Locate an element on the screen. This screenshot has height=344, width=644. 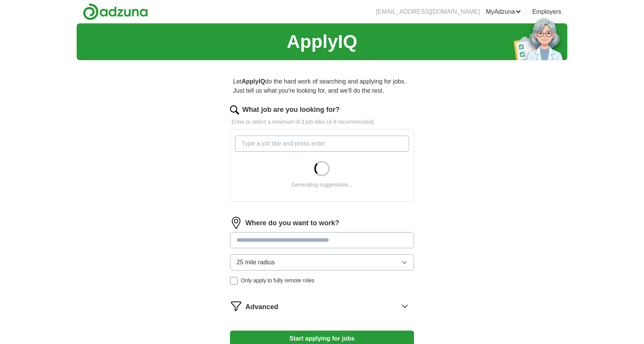
label: What job are you looking for? is located at coordinates (291, 109).